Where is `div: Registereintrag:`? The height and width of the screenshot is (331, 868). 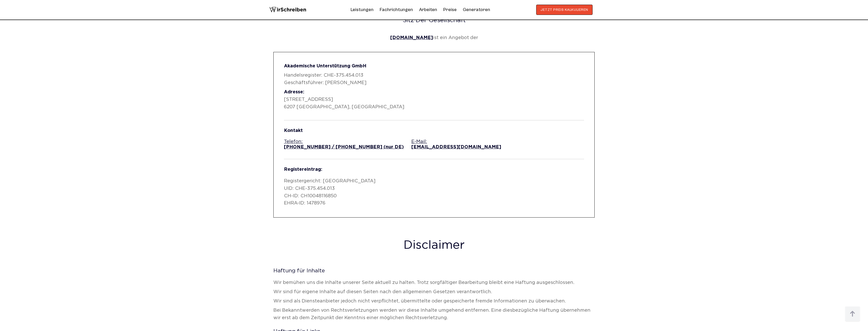
div: Registereintrag: is located at coordinates (434, 170).